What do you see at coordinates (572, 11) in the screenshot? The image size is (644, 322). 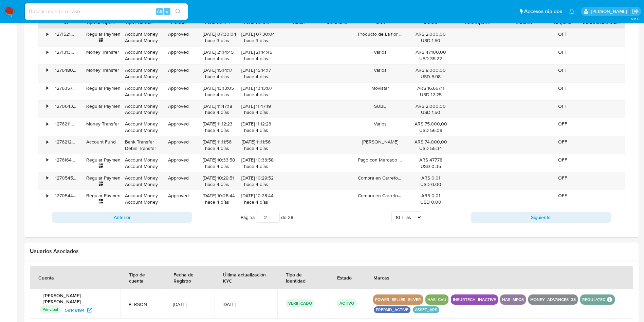 I see `a: Notificaciones` at bounding box center [572, 11].